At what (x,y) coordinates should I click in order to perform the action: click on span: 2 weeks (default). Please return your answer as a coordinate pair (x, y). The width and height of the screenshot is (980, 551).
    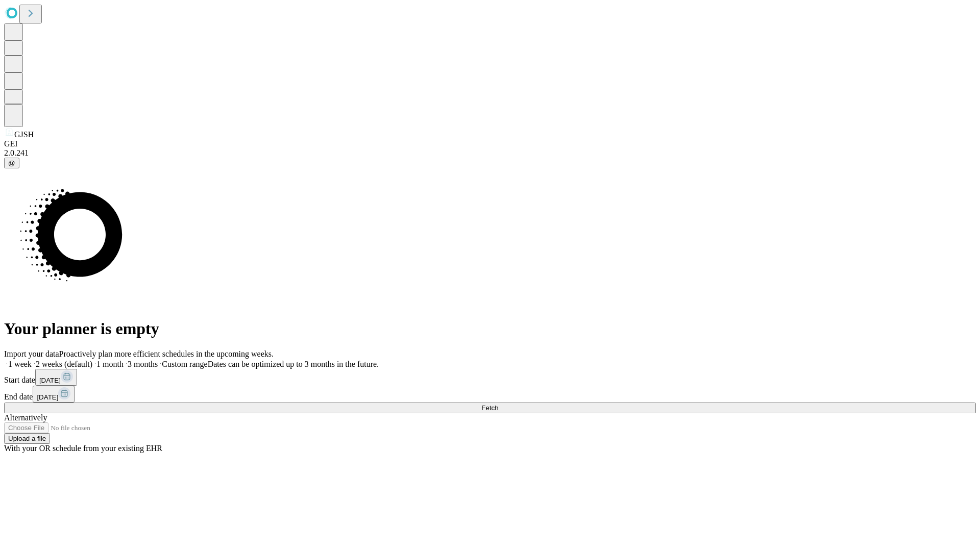
    Looking at the image, I should click on (64, 364).